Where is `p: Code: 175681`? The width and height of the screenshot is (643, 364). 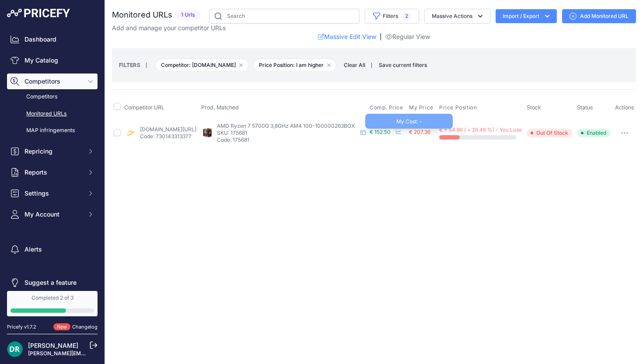 p: Code: 175681 is located at coordinates (287, 140).